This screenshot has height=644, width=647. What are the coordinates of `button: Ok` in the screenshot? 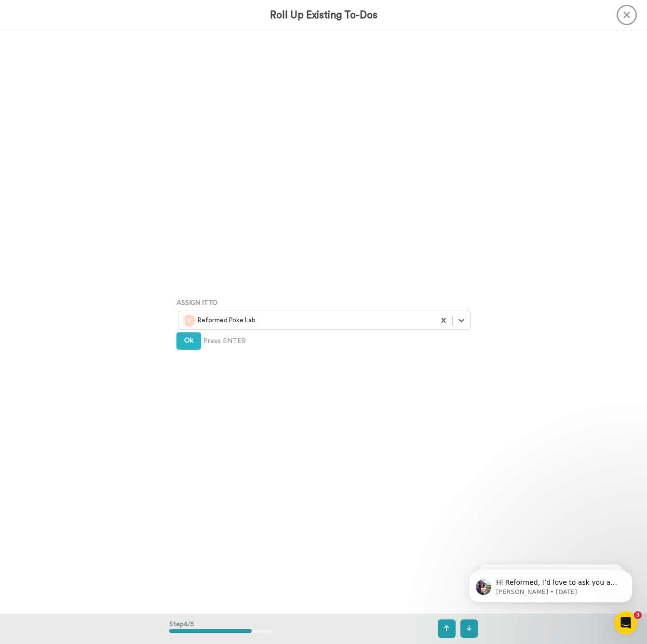 It's located at (189, 341).